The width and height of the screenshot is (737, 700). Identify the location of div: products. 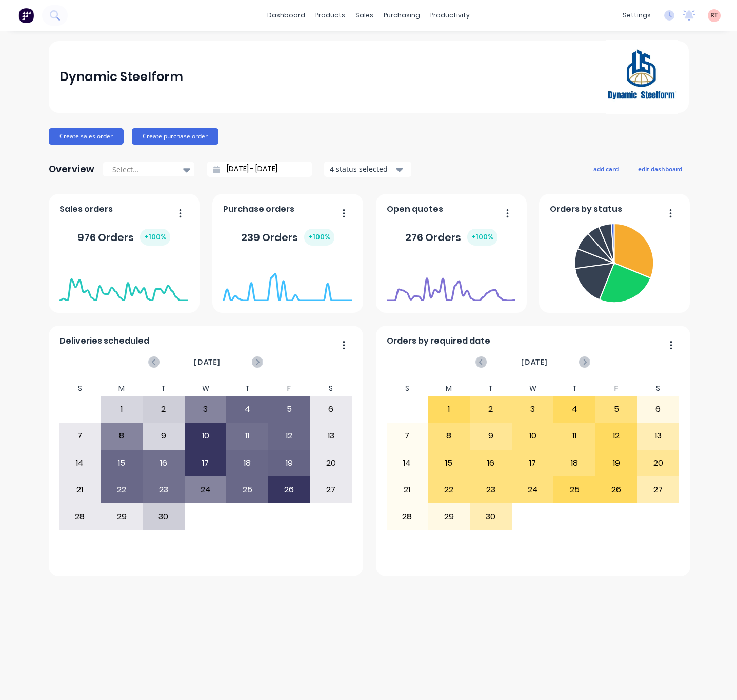
(330, 16).